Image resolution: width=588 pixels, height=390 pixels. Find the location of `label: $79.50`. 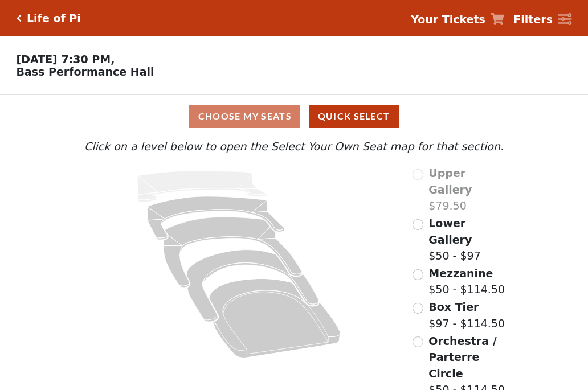

label: $79.50 is located at coordinates (468, 189).